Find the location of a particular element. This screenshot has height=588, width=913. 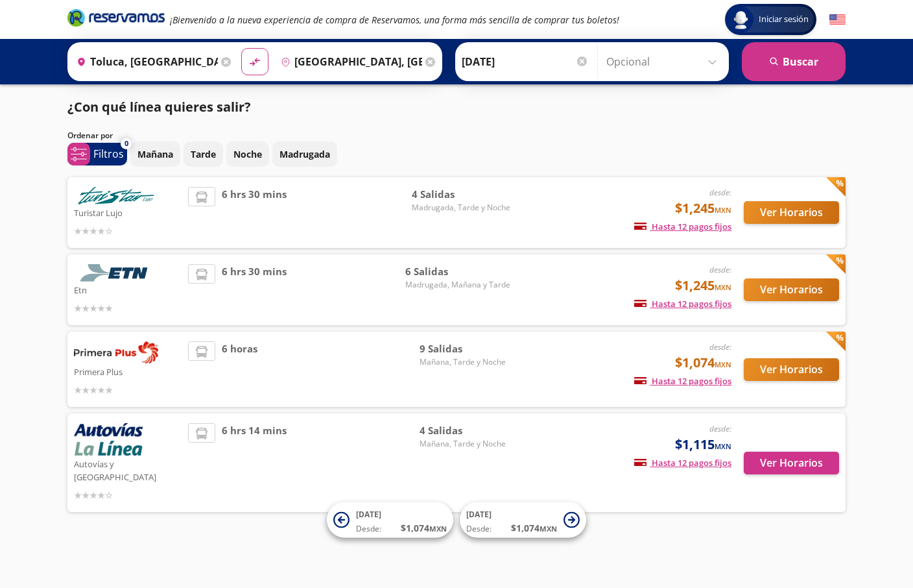

span: 9 Salidas is located at coordinates (465, 348).